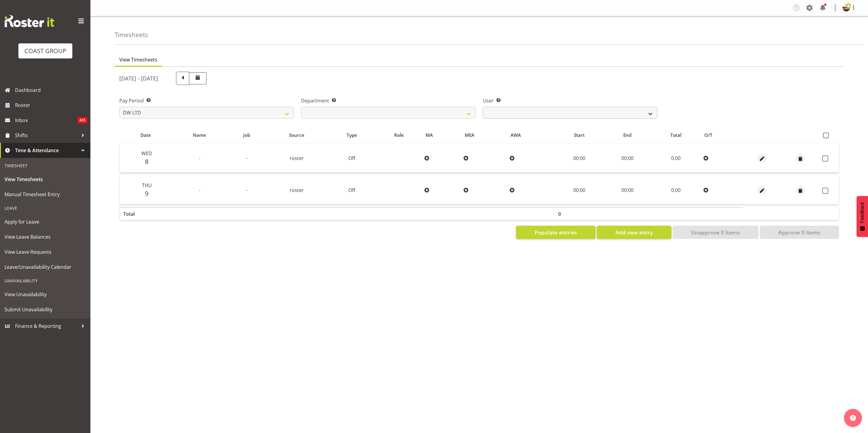 The width and height of the screenshot is (868, 433). I want to click on span: Leave/Unavailability Calendar, so click(46, 267).